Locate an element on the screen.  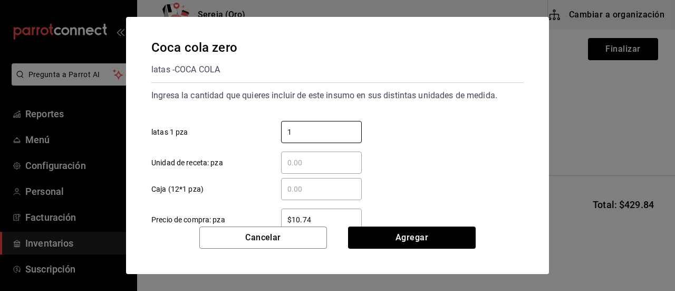
span: Caja (12*1 pza) is located at coordinates (177, 189).